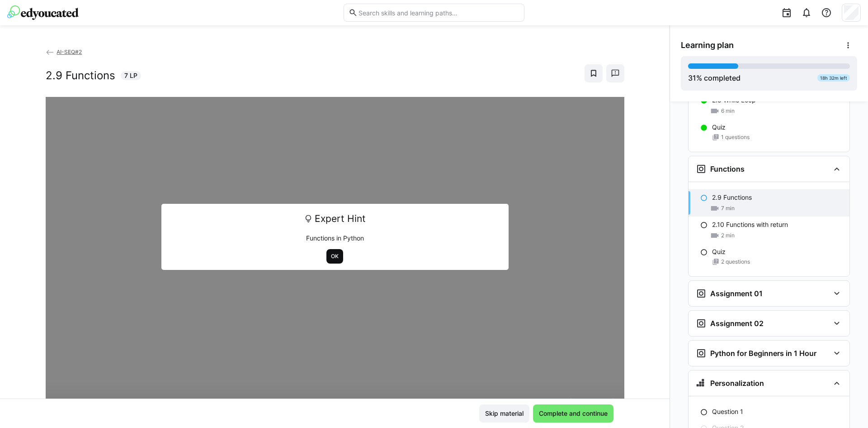  What do you see at coordinates (728, 111) in the screenshot?
I see `span: 6 min` at bounding box center [728, 111].